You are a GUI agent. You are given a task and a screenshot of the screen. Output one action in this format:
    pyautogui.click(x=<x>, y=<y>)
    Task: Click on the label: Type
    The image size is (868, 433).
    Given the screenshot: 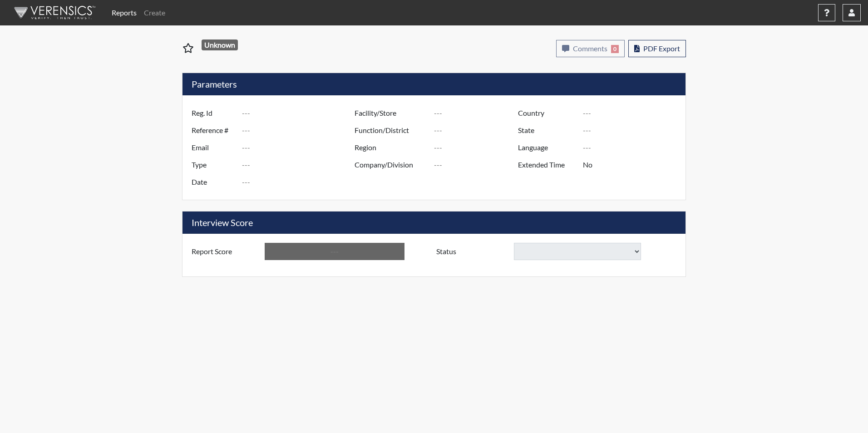 What is the action you would take?
    pyautogui.click(x=213, y=164)
    